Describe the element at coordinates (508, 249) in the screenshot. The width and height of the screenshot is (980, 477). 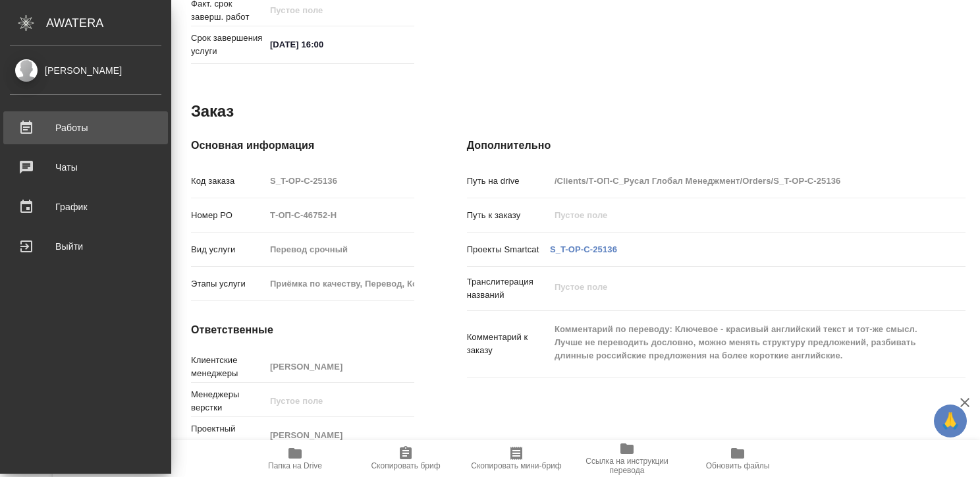
I see `p: Проекты Smartcat` at that location.